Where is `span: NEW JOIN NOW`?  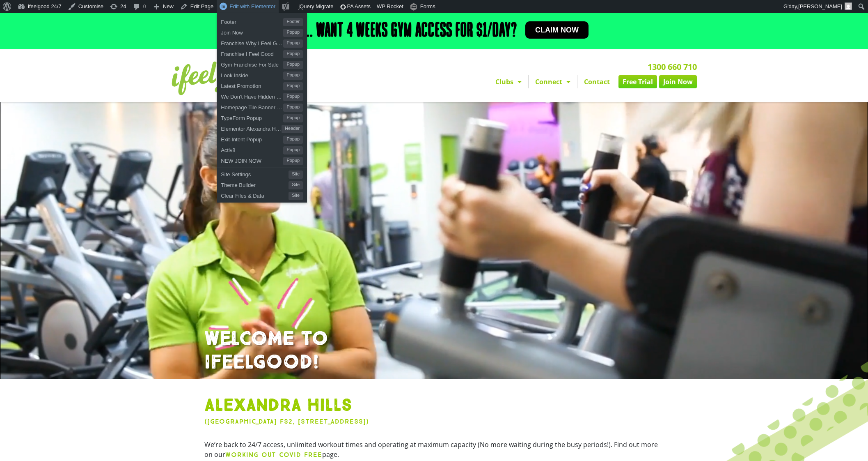
span: NEW JOIN NOW is located at coordinates (252, 159).